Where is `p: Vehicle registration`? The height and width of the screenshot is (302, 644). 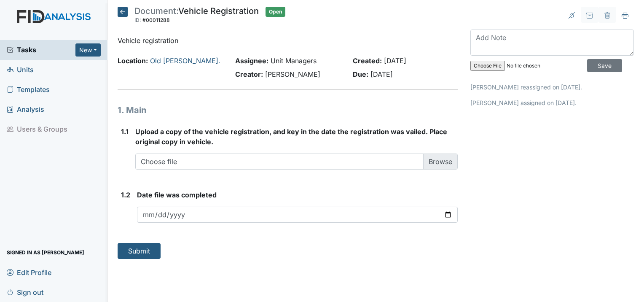 p: Vehicle registration is located at coordinates (287, 40).